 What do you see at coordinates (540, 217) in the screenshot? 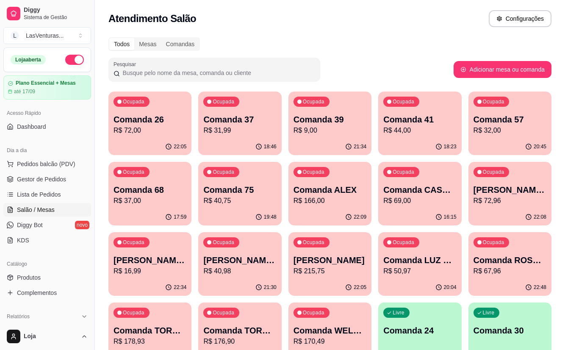
I see `p: 22:08` at bounding box center [540, 217].